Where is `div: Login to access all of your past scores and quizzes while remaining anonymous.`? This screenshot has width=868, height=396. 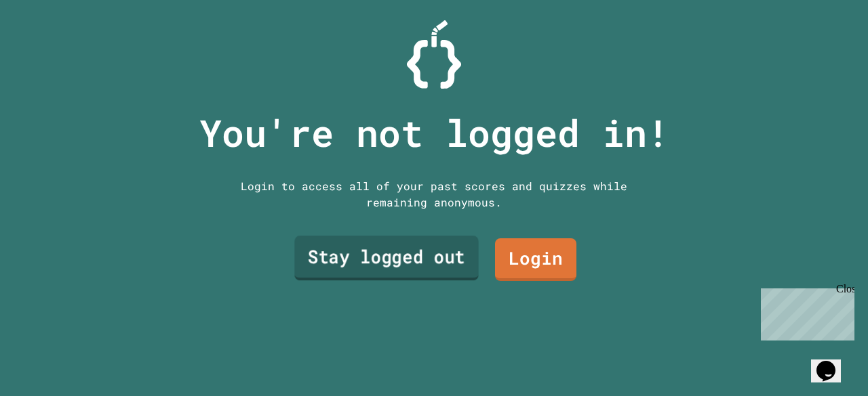
div: Login to access all of your past scores and quizzes while remaining anonymous. is located at coordinates (434, 194).